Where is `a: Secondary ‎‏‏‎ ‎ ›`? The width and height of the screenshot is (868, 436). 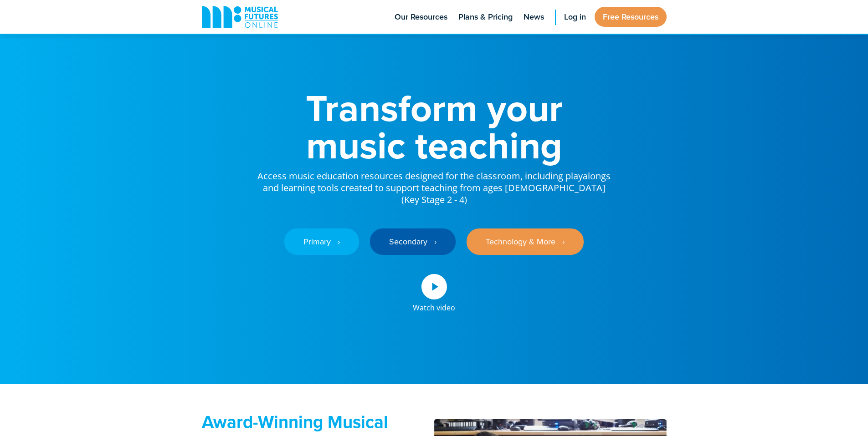
a: Secondary ‎‏‏‎ ‎ › is located at coordinates (413, 242).